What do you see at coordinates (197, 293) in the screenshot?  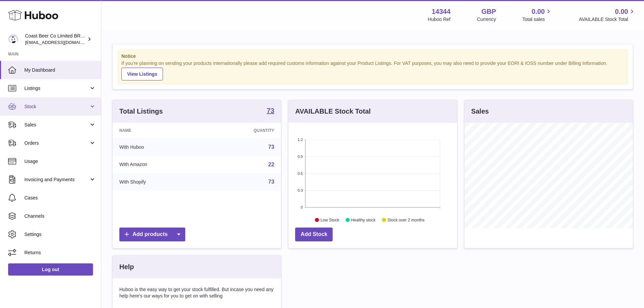 I see `p: Huboo is the easy way to get your stock fulfilled. But incase you need any help here's our ways f...` at bounding box center [197, 293].